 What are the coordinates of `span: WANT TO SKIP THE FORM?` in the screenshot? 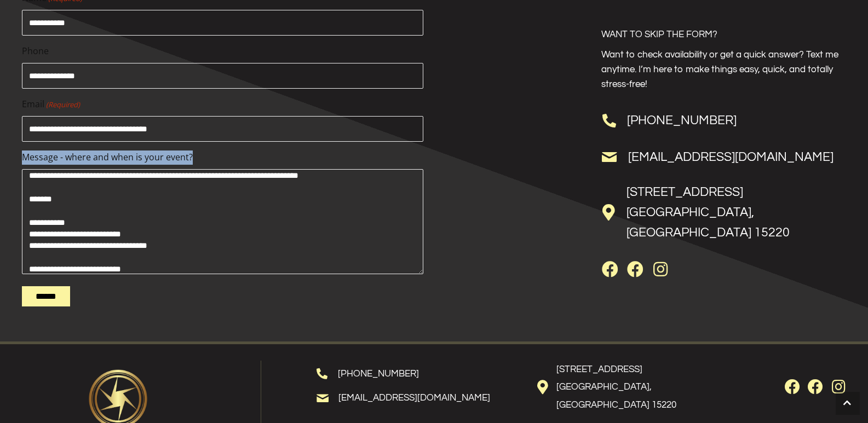 It's located at (660, 34).